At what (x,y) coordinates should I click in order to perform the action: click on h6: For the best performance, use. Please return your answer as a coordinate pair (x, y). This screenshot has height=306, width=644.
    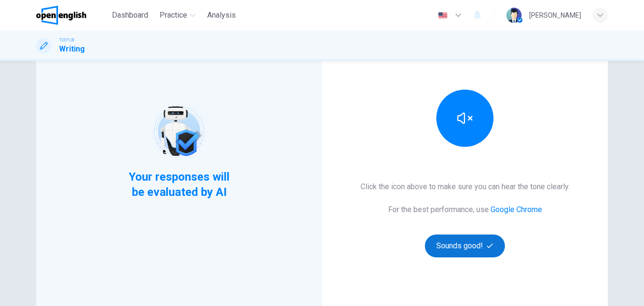
    Looking at the image, I should click on (465, 210).